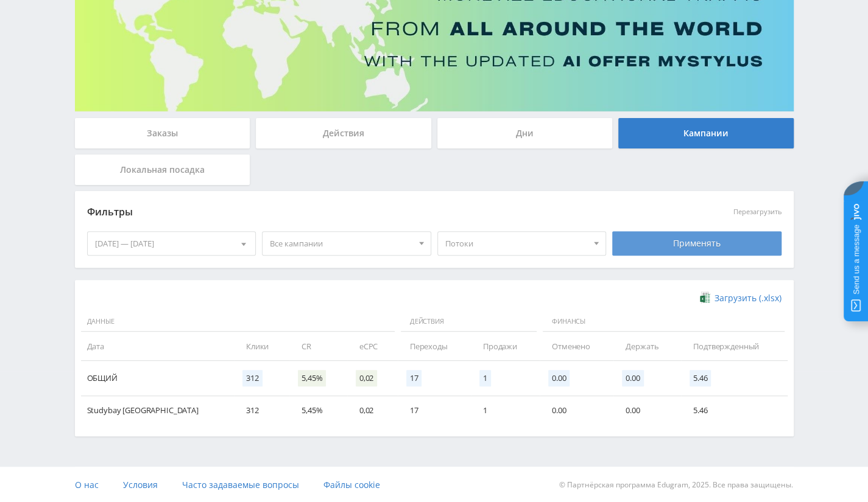 The height and width of the screenshot is (502, 868). What do you see at coordinates (240, 485) in the screenshot?
I see `font: Часто задаваемые вопросы` at bounding box center [240, 485].